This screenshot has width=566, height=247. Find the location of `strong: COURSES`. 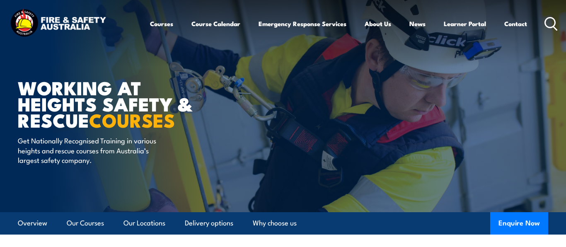

strong: COURSES is located at coordinates (132, 119).